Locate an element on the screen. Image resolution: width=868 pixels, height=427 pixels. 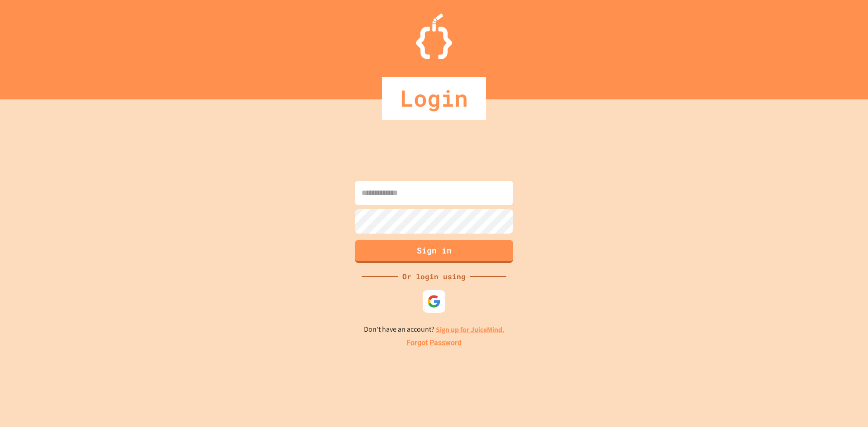
div: Or login using is located at coordinates (434, 276).